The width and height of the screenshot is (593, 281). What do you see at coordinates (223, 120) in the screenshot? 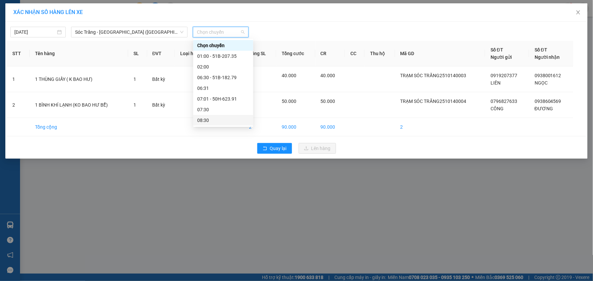
I see `div: 08:30` at bounding box center [223, 120].